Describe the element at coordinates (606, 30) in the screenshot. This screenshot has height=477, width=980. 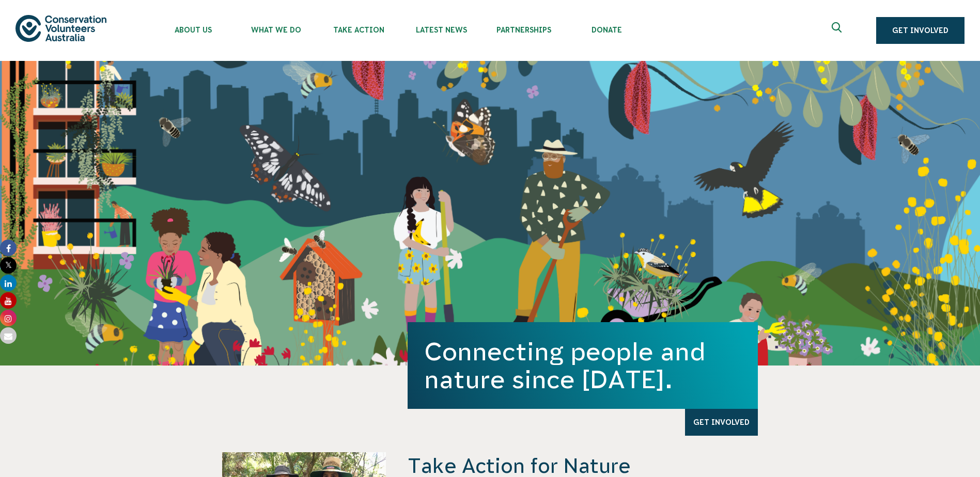
I see `span: Donate` at that location.